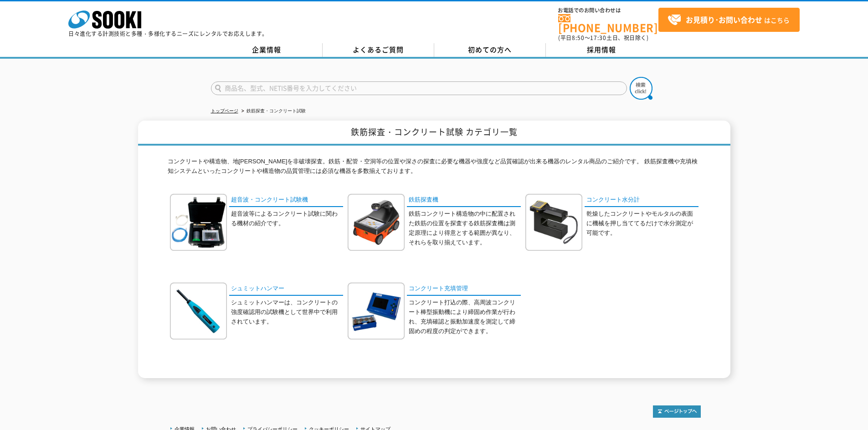  Describe the element at coordinates (464, 316) in the screenshot. I see `p: コンクリート打込の際、高周波コンクリート棒型振動機により締固め作業が行われ、充填確認と振動加速度を測定して締固めの程度の判定ができます。` at that location.